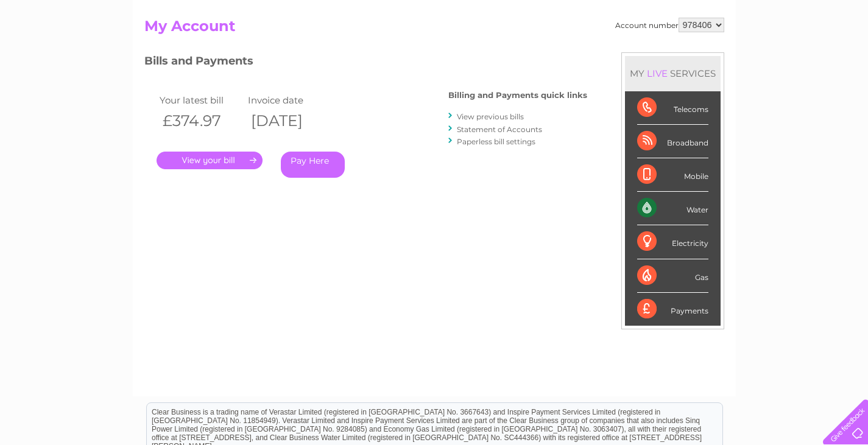 This screenshot has width=868, height=445. I want to click on div: Water, so click(672, 208).